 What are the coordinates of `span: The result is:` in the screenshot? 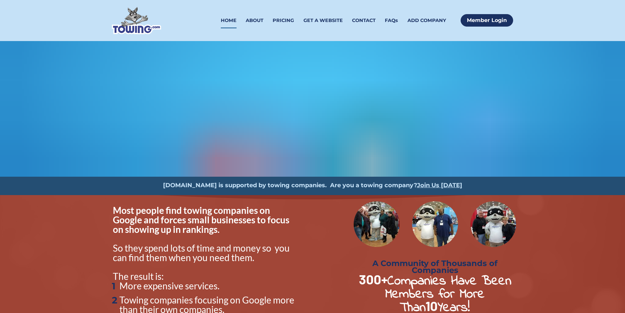 It's located at (138, 276).